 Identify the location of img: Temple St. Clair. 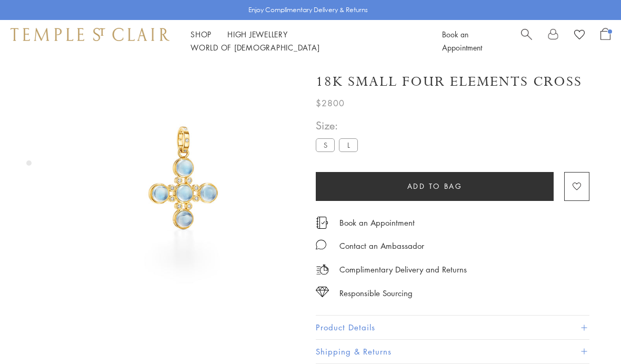
(90, 34).